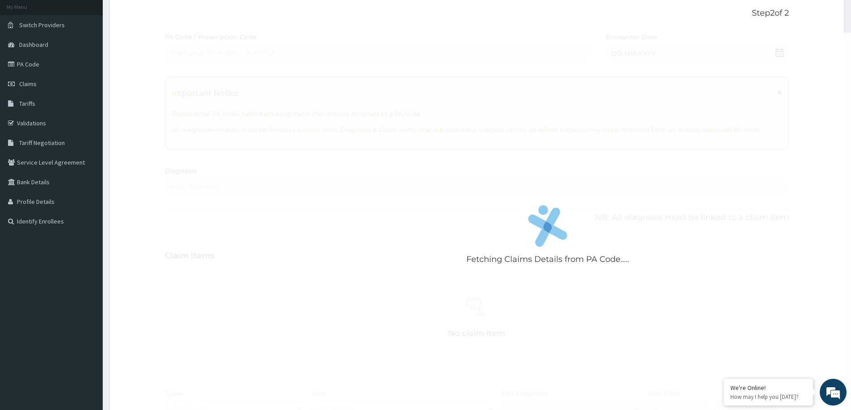 The height and width of the screenshot is (410, 851). What do you see at coordinates (33, 45) in the screenshot?
I see `span: Dashboard` at bounding box center [33, 45].